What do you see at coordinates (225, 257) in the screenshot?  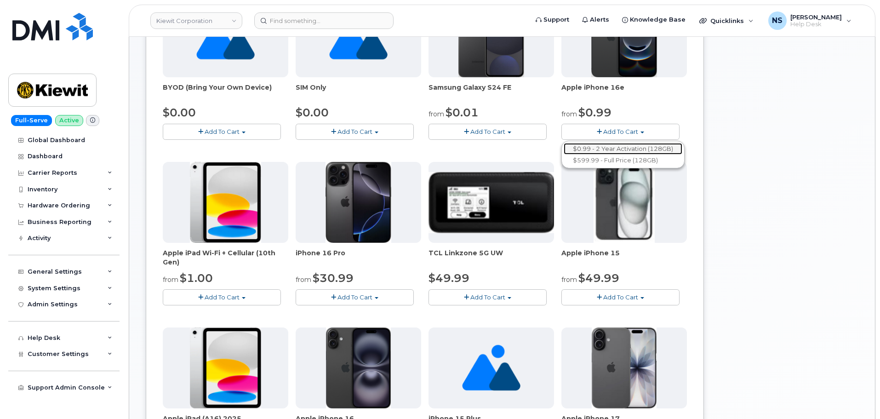 I see `span: Apple iPad Wi-Fi + Cellular (10th Gen)` at bounding box center [225, 257].